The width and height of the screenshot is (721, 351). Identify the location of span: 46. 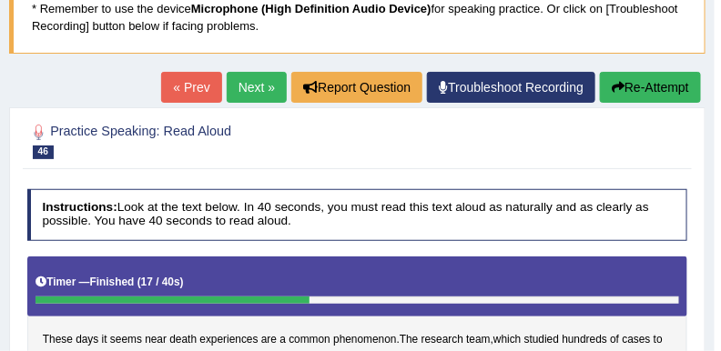
(43, 152).